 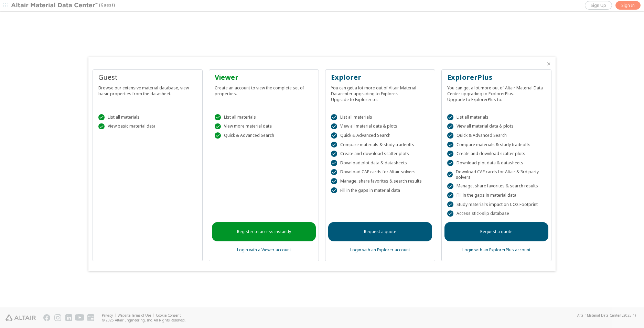 I want to click on div: Download CAE cards for Altair & 3rd party solvers, so click(x=496, y=175).